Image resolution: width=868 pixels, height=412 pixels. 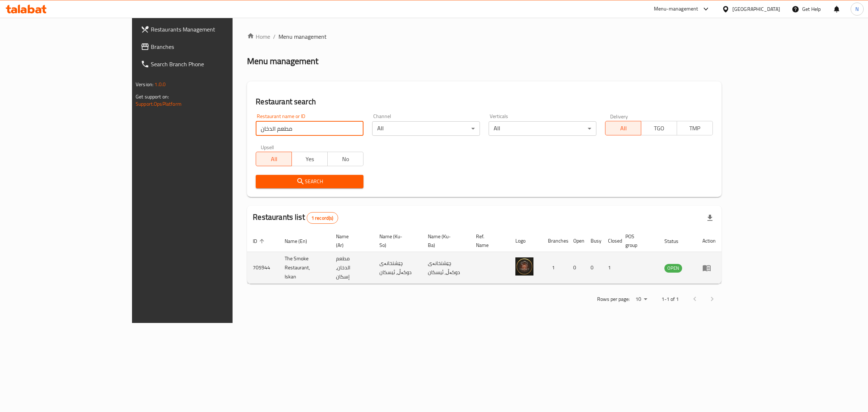 I want to click on p: 1-1 of 1, so click(x=670, y=299).